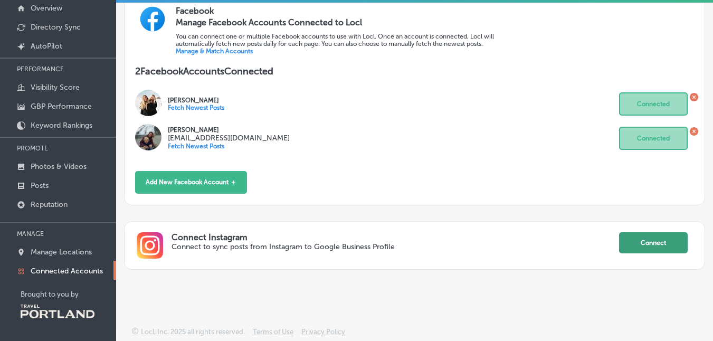  Describe the element at coordinates (40, 185) in the screenshot. I see `p: Posts` at that location.